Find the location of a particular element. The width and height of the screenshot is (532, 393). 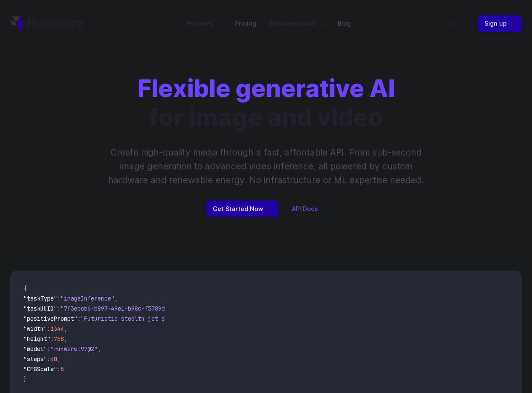

label: Documentation is located at coordinates (297, 23).